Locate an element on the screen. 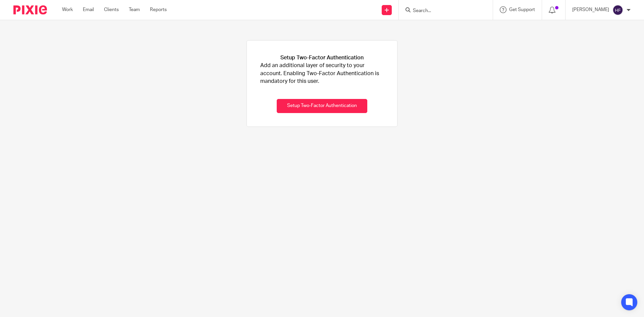 This screenshot has width=644, height=317. a: Work is located at coordinates (67, 10).